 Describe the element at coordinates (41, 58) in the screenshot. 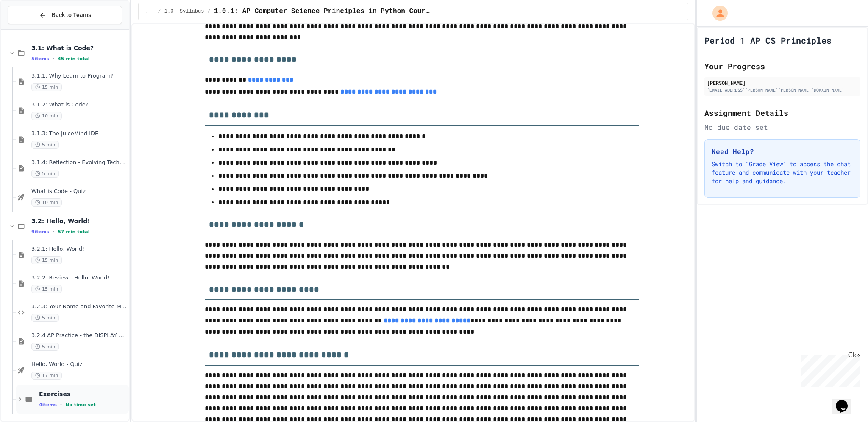

I see `span: 5 items` at that location.